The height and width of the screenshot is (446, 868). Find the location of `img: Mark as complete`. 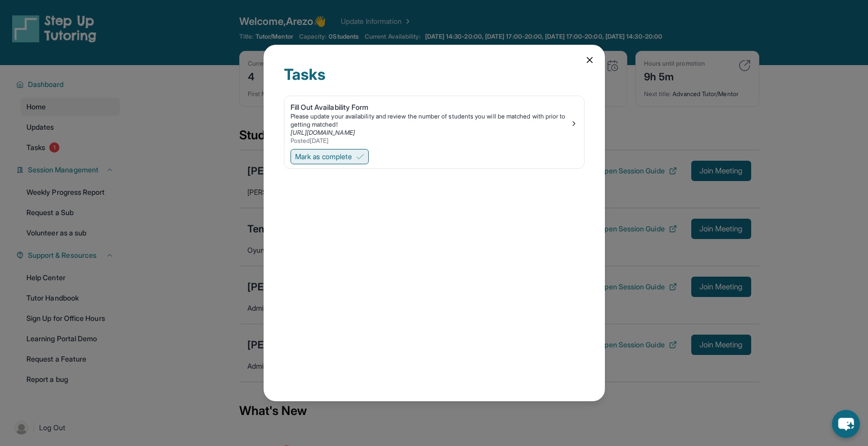

img: Mark as complete is located at coordinates (360, 157).